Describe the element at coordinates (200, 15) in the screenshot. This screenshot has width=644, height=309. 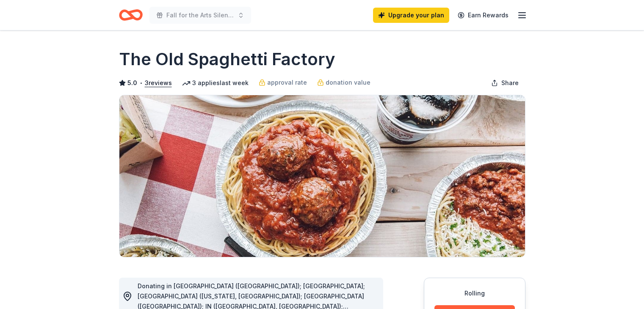
I see `span: Fall for the Arts Silent Auction and Fundraiser` at that location.